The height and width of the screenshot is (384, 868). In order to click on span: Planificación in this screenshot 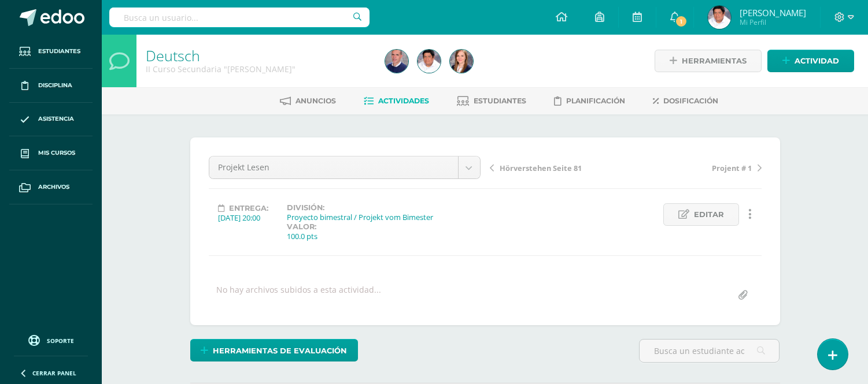, I will do `click(595, 100)`.